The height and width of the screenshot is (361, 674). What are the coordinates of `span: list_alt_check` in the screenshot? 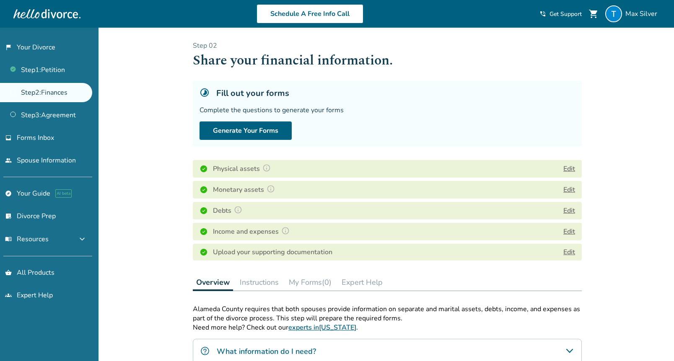 It's located at (8, 216).